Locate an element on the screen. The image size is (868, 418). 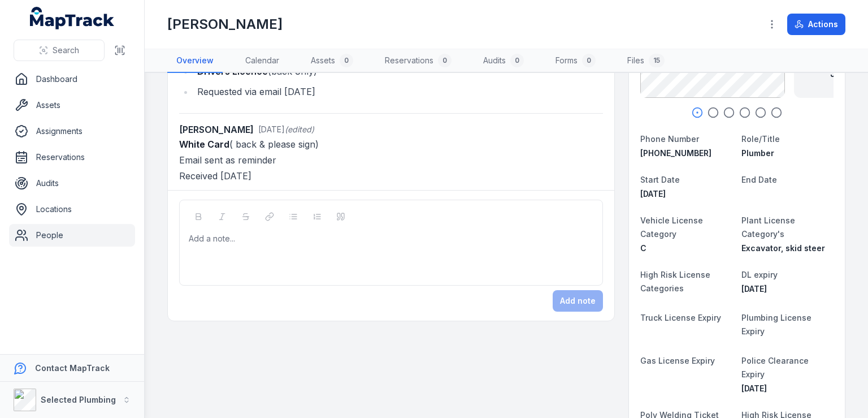
time: 10/28/2024, 12:00:00 AM is located at coordinates (653, 194).